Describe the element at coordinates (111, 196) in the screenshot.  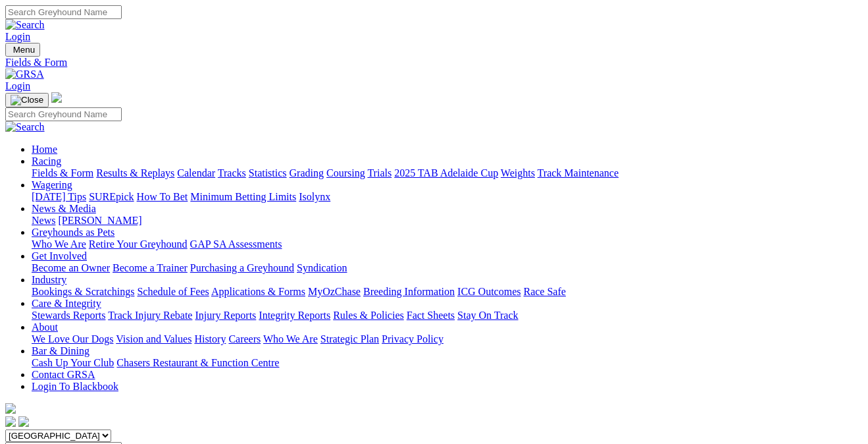
I see `a: SUREpick` at that location.